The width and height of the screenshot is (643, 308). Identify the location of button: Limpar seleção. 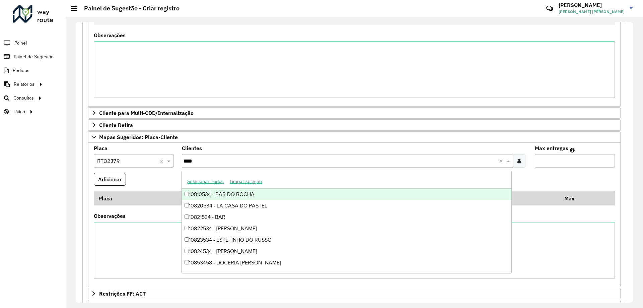
(246, 181).